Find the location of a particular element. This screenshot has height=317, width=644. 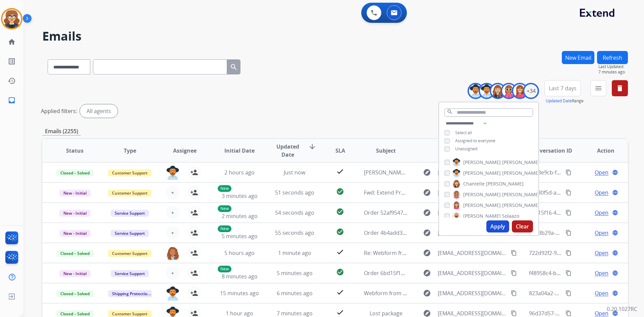

span: 15 minutes ago is located at coordinates (240, 293).